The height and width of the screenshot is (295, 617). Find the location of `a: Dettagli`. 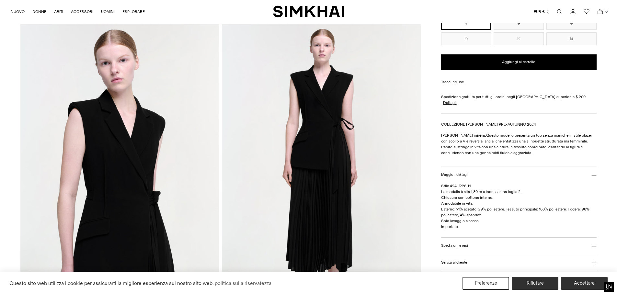

a: Dettagli is located at coordinates (450, 103).